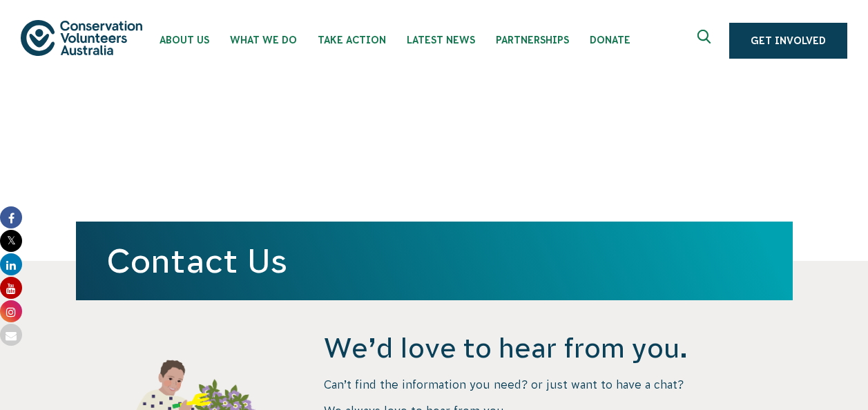  I want to click on span: Expand search box, so click(706, 41).